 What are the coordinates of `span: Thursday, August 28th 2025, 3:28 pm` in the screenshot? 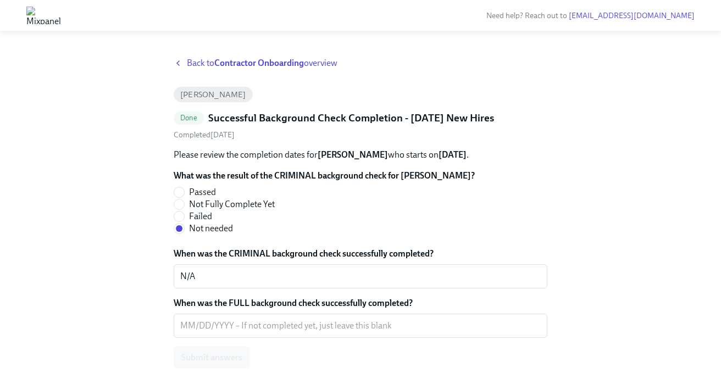 It's located at (204, 135).